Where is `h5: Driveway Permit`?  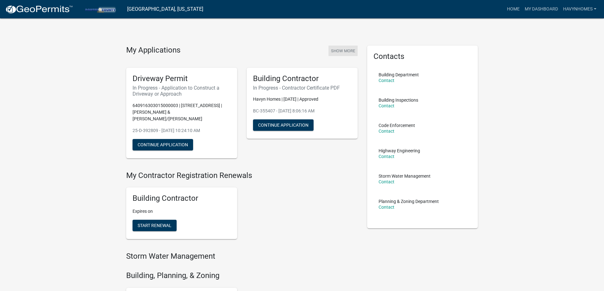
h5: Driveway Permit is located at coordinates (182, 79).